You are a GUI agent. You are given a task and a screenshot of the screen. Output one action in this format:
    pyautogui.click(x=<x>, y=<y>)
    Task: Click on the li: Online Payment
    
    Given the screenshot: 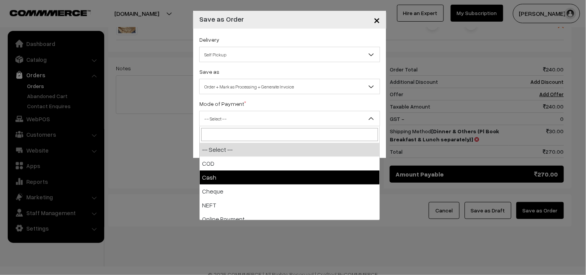 What is the action you would take?
    pyautogui.click(x=290, y=219)
    